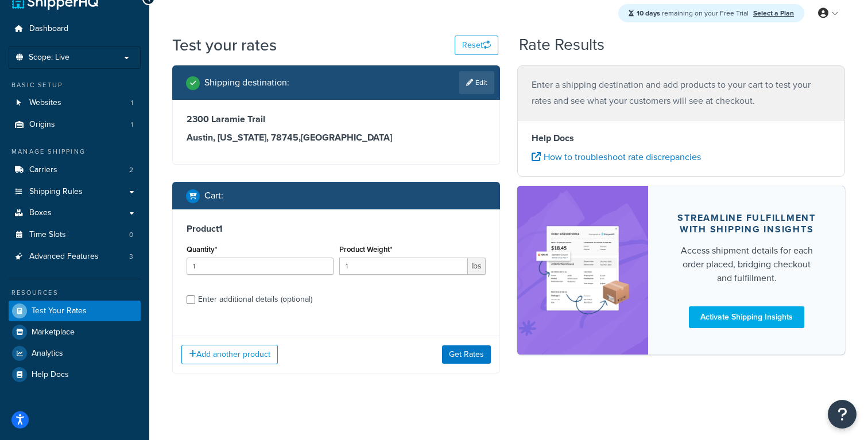 Image resolution: width=868 pixels, height=440 pixels. Describe the element at coordinates (47, 353) in the screenshot. I see `span: Analytics` at that location.